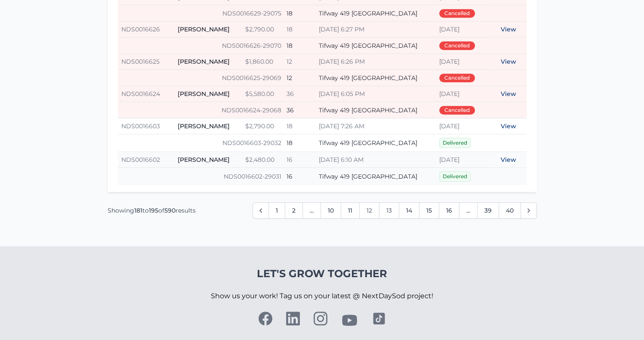  What do you see at coordinates (263, 61) in the screenshot?
I see `td: $1,860.00` at bounding box center [263, 61].